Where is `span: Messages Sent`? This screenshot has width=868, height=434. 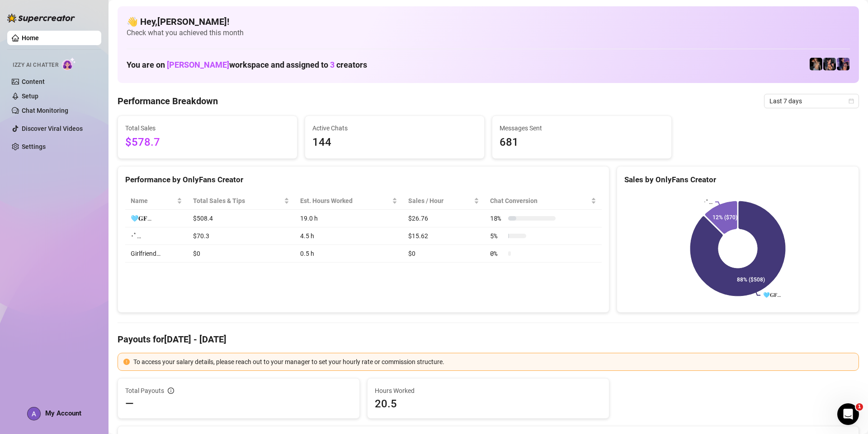 span: Messages Sent is located at coordinates (582, 128).